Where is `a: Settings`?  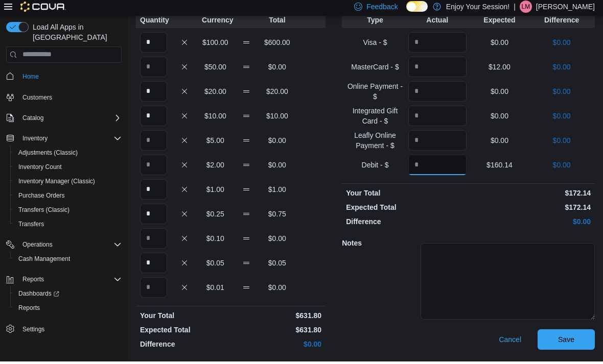
a: Settings is located at coordinates (33, 332).